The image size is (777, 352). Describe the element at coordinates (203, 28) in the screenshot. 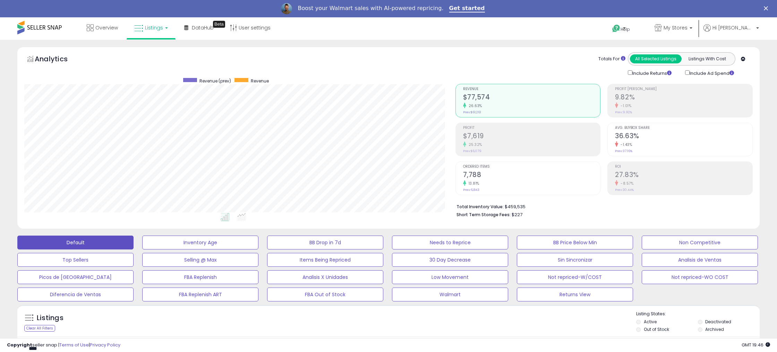

I see `span: DataHub` at that location.